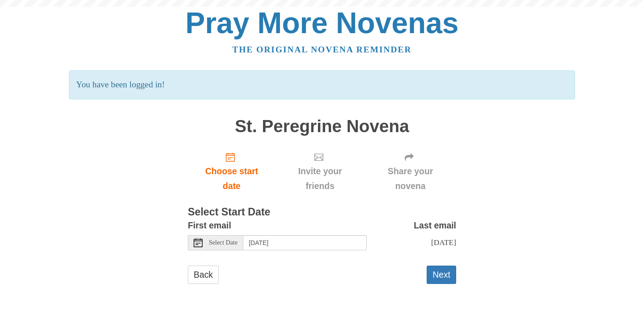 This screenshot has width=644, height=331. Describe the element at coordinates (441, 274) in the screenshot. I see `button: Next` at that location.